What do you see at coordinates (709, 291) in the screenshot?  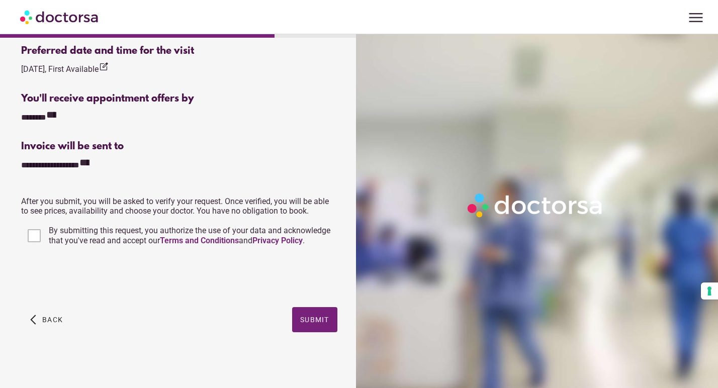 I see `button: Your consent preferences for tracking technologies` at bounding box center [709, 291].